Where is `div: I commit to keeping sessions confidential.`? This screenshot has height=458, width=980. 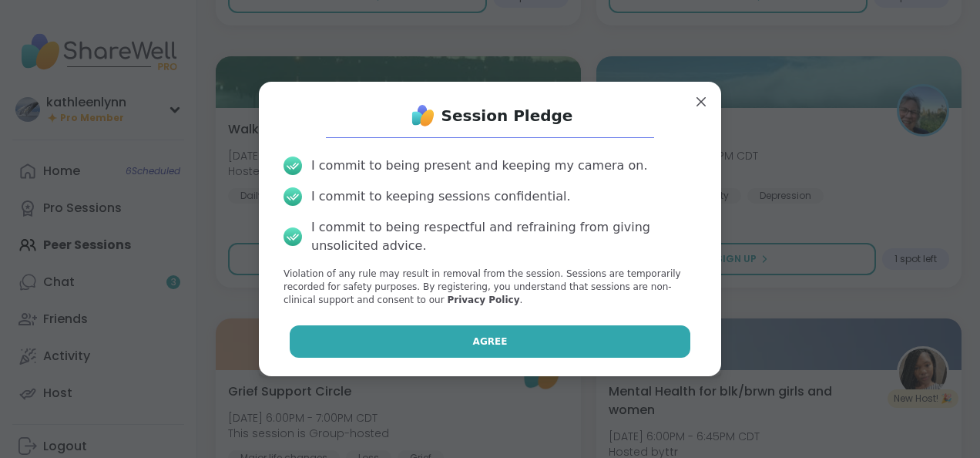 div: I commit to keeping sessions confidential. is located at coordinates (441, 197).